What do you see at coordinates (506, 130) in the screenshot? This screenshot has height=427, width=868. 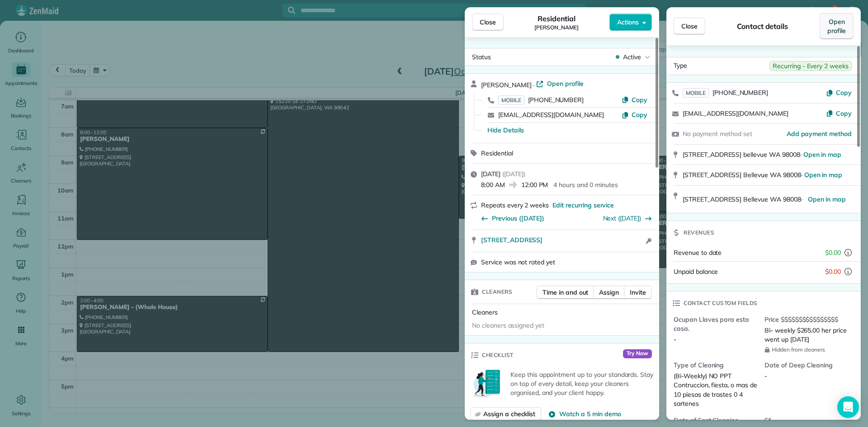 I see `span: Hide Details` at bounding box center [506, 130].